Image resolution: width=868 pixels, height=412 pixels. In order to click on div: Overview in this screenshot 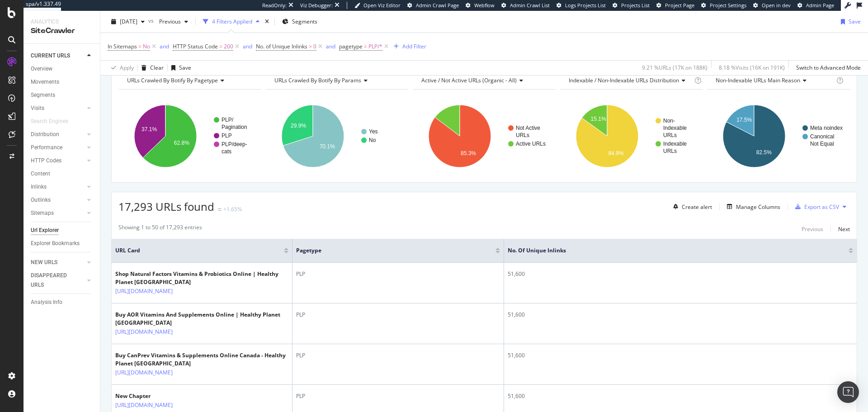, I will do `click(42, 68)`.